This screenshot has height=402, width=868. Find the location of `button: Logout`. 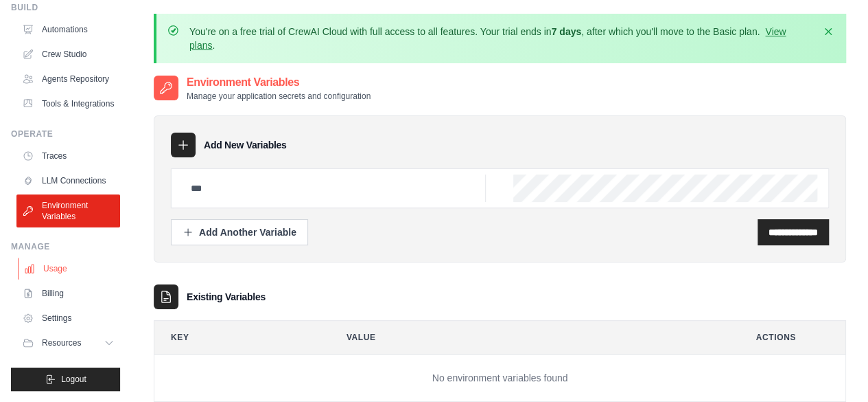

button: Logout is located at coordinates (65, 379).